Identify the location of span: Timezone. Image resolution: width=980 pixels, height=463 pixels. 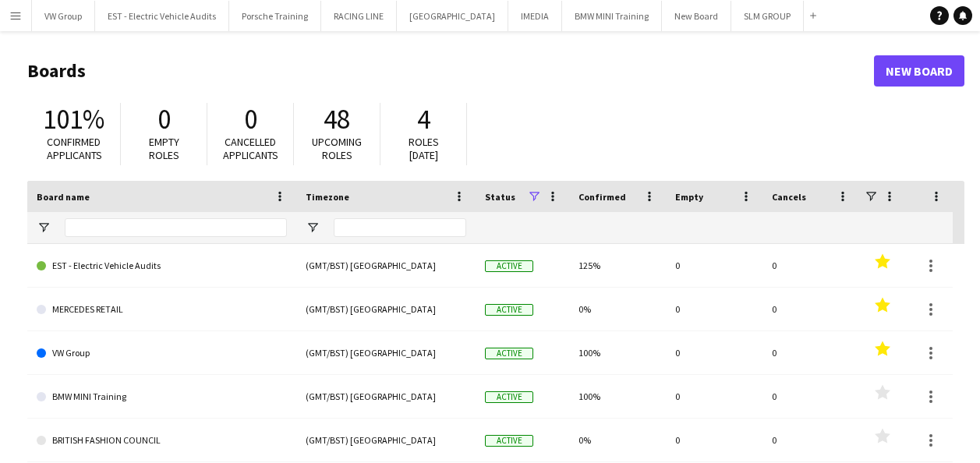
(328, 196).